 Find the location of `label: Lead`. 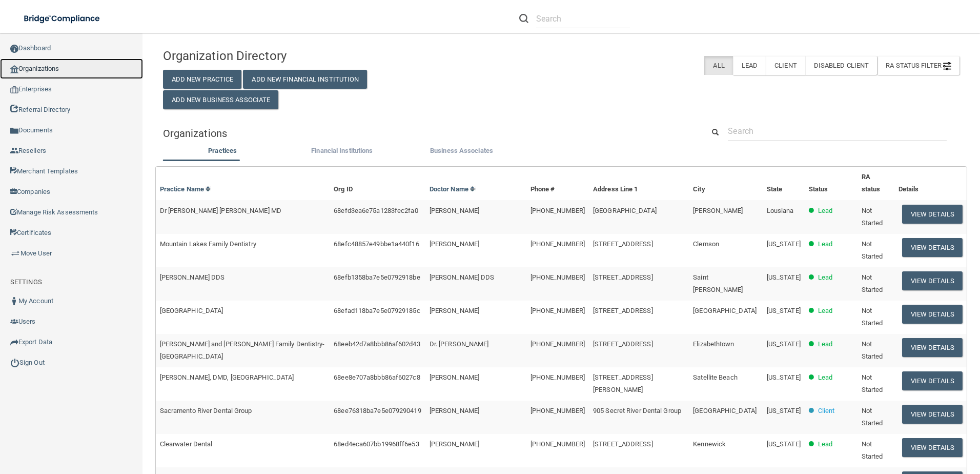

label: Lead is located at coordinates (749, 65).